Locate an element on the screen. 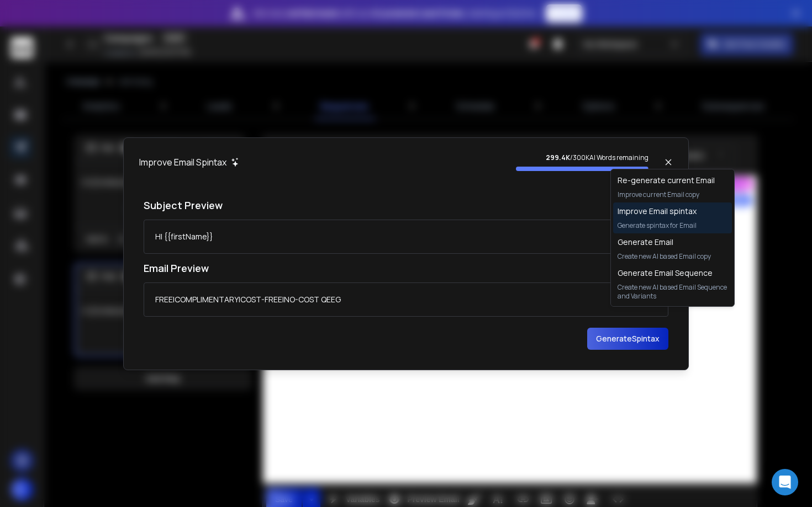 The height and width of the screenshot is (507, 812). h1: Generate Email Sequence is located at coordinates (672, 273).